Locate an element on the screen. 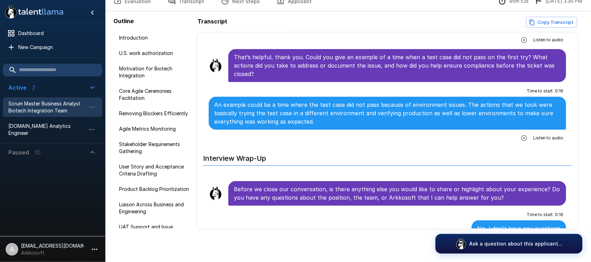  div: Liaison Across Business and Engineering is located at coordinates (154, 208).